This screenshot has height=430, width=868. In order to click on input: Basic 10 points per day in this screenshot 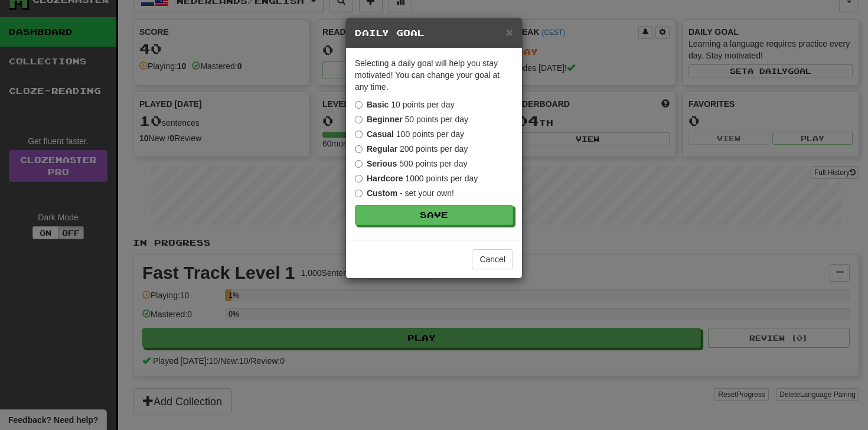, I will do `click(359, 105)`.